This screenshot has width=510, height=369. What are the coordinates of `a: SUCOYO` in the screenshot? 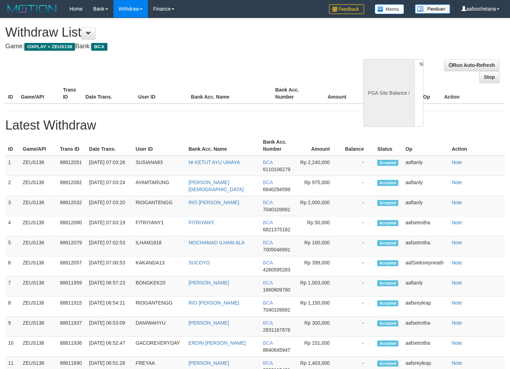 It's located at (199, 263).